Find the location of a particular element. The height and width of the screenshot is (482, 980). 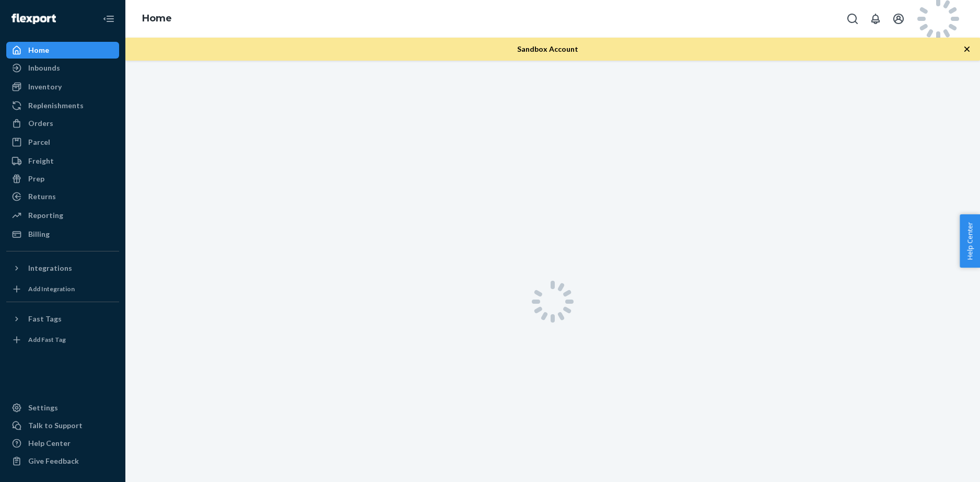

span: Help Center is located at coordinates (969, 241).